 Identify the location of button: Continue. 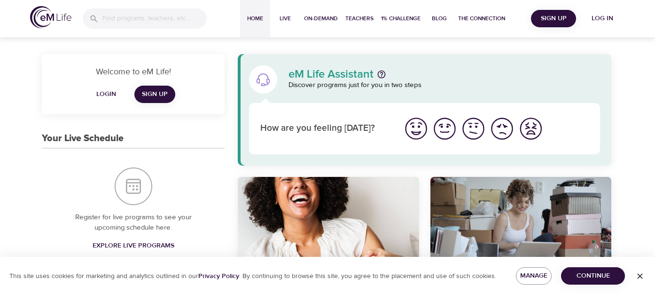
(593, 275).